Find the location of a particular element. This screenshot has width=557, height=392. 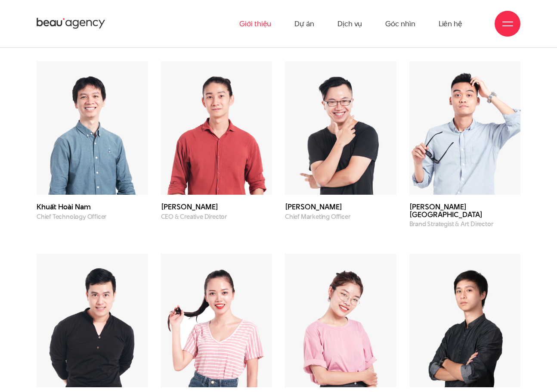

img: Quách Đông Duy Anh is located at coordinates (466, 320).